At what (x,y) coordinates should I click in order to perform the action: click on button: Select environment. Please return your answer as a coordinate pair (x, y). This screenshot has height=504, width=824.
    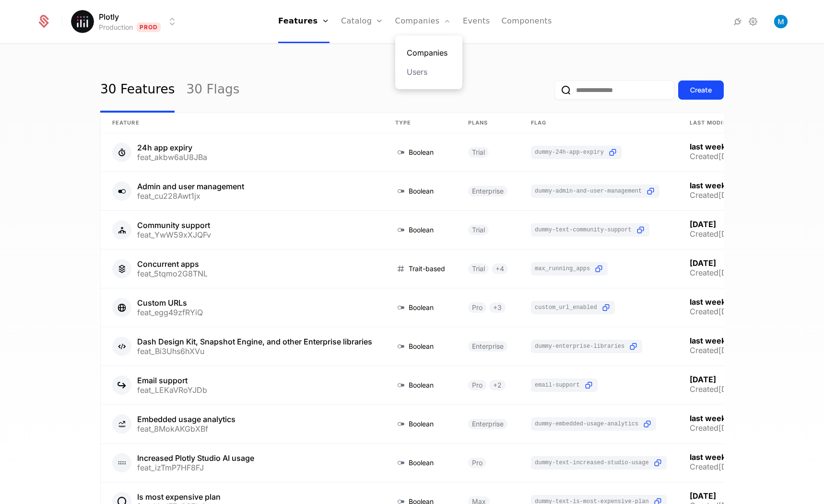
    Looking at the image, I should click on (126, 22).